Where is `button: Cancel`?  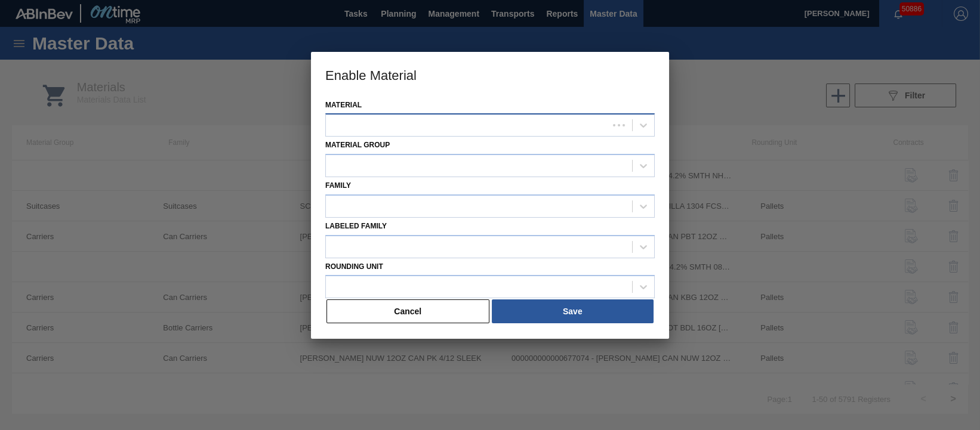 button: Cancel is located at coordinates (408, 311).